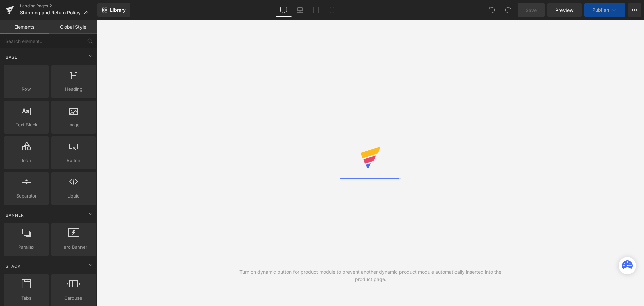  What do you see at coordinates (371, 276) in the screenshot?
I see `div: Turn on dynamic button for product module to prevent another dynamic product module automatically...` at bounding box center [371, 276].